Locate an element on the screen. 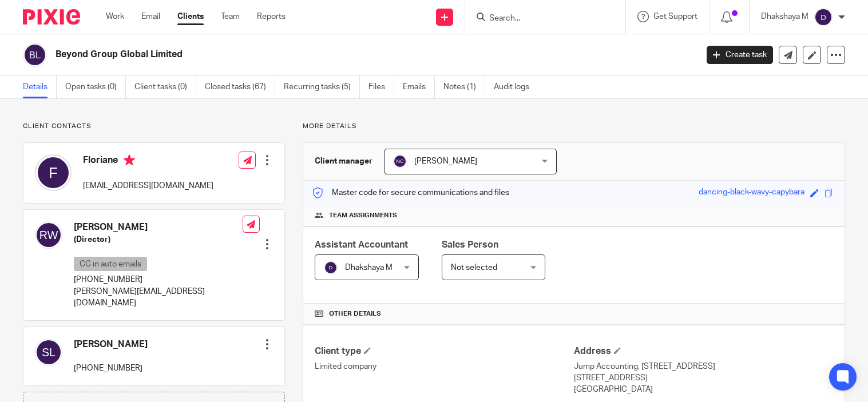 This screenshot has height=402, width=868. h4: Client type is located at coordinates (444, 352).